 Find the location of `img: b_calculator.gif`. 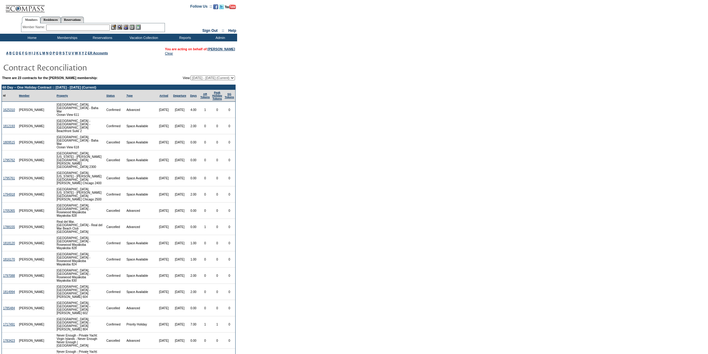

img: b_calculator.gif is located at coordinates (138, 27).